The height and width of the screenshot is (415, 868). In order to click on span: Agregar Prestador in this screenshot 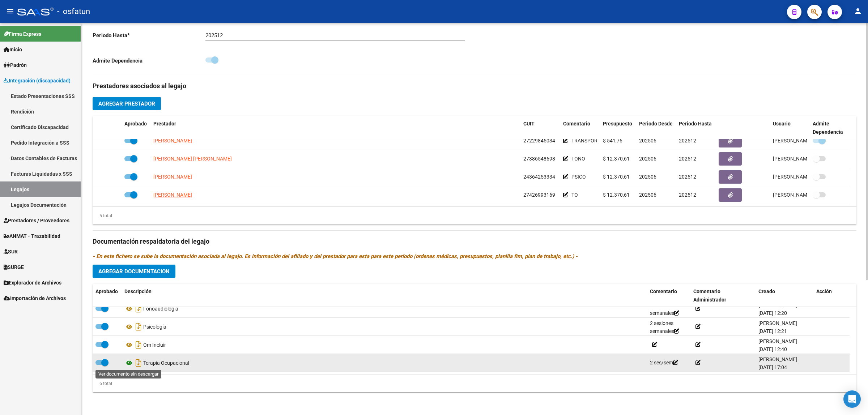, I will do `click(127, 104)`.